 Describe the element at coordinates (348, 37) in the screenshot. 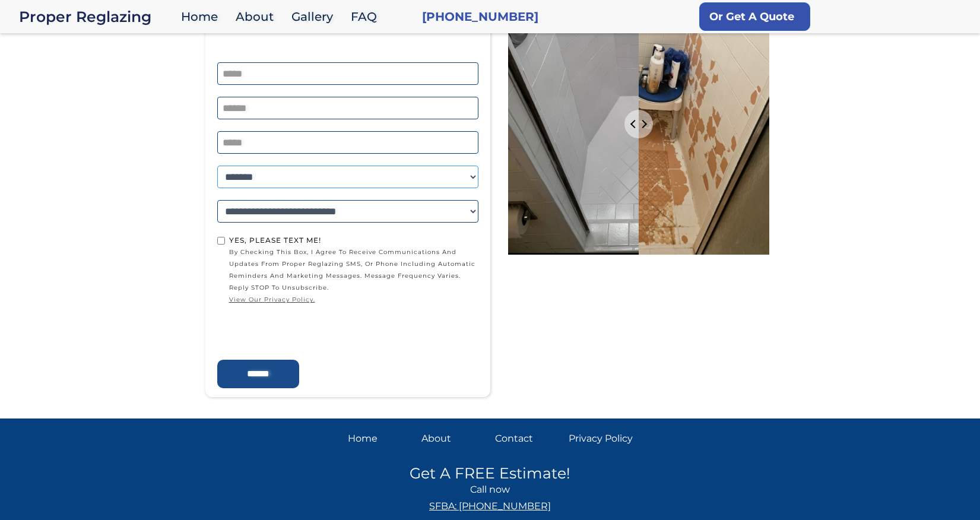

I see `div: Get a FREE estimate` at that location.